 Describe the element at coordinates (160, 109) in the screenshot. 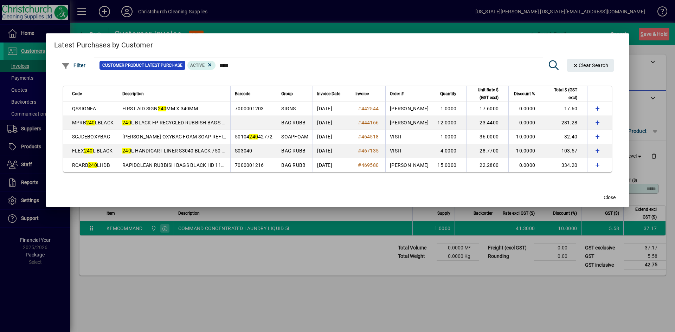

I see `span: FIRST AID SIGN MM X 340MM` at that location.